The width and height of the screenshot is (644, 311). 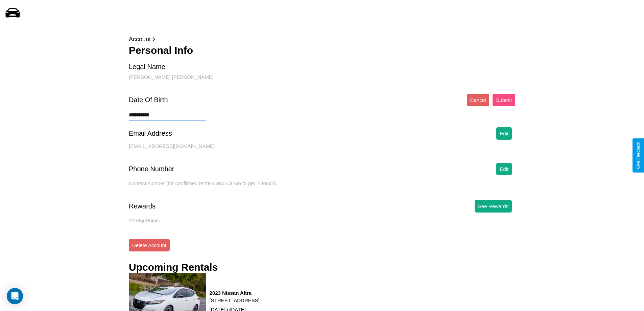 What do you see at coordinates (15, 296) in the screenshot?
I see `div: Open Intercom Messenger` at bounding box center [15, 296].